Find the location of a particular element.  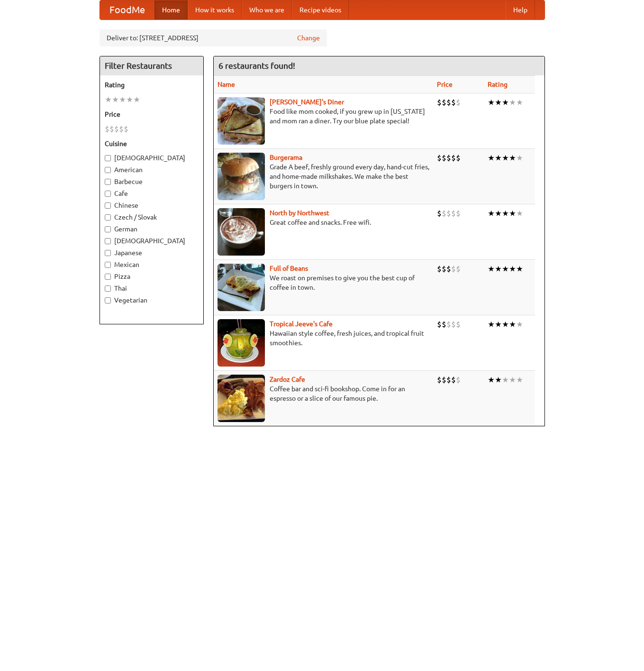

h5: Price is located at coordinates (152, 114).